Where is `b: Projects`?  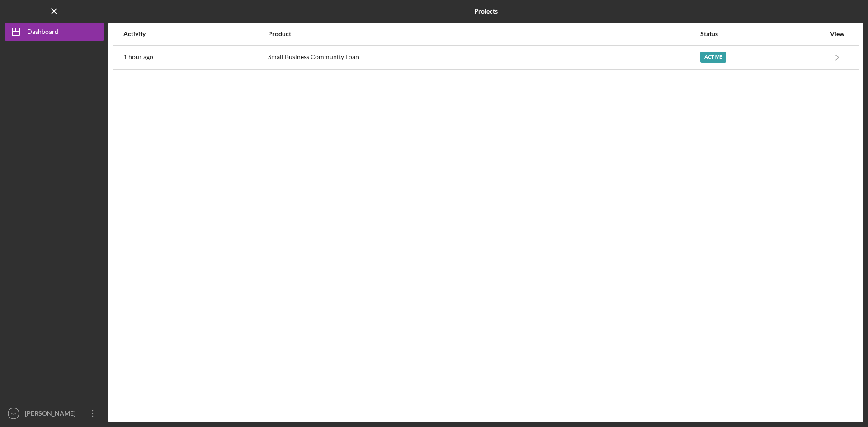
b: Projects is located at coordinates (486, 11).